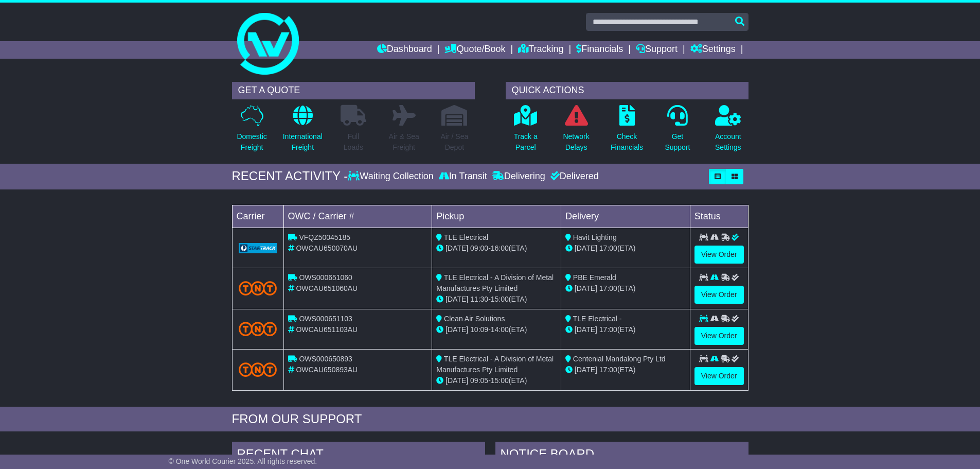 The height and width of the screenshot is (469, 980). What do you see at coordinates (575, 132) in the screenshot?
I see `a: NetworkDelays` at bounding box center [575, 132].